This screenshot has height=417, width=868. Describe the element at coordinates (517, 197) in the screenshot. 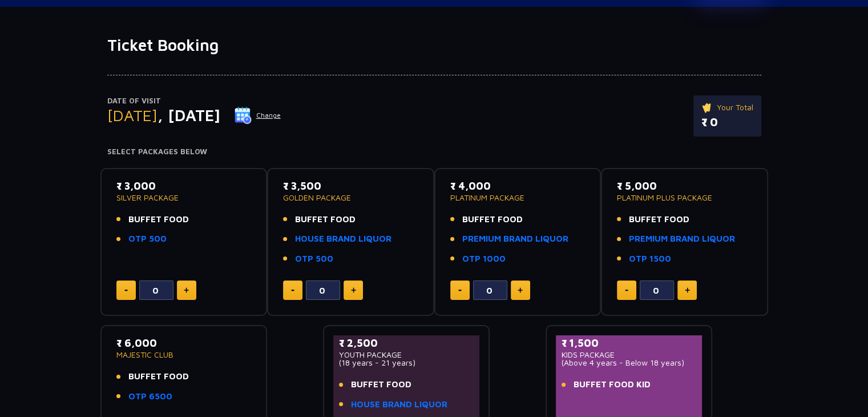

I see `p: PLATINUM PACKAGE` at that location.